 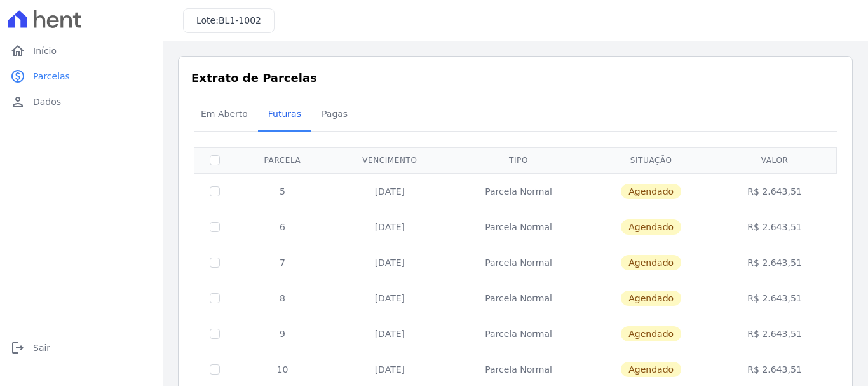 What do you see at coordinates (18, 76) in the screenshot?
I see `i: paid` at bounding box center [18, 76].